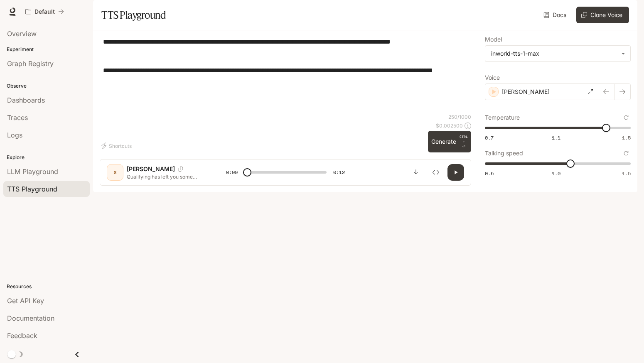  Describe the element at coordinates (436, 172) in the screenshot. I see `button: Inspect` at that location.